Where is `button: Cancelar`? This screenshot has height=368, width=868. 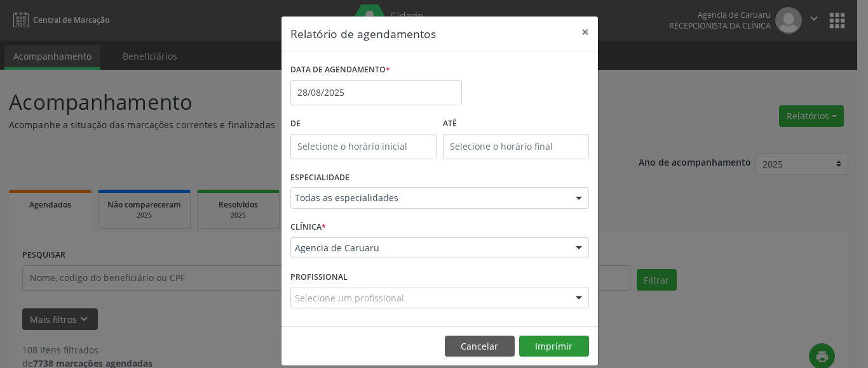 button: Cancelar is located at coordinates (480, 347).